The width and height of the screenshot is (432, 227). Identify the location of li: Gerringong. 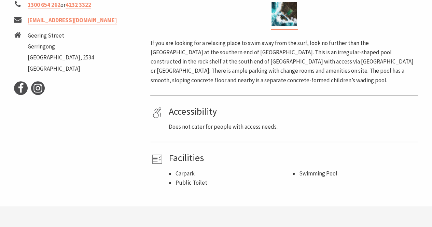
(61, 46).